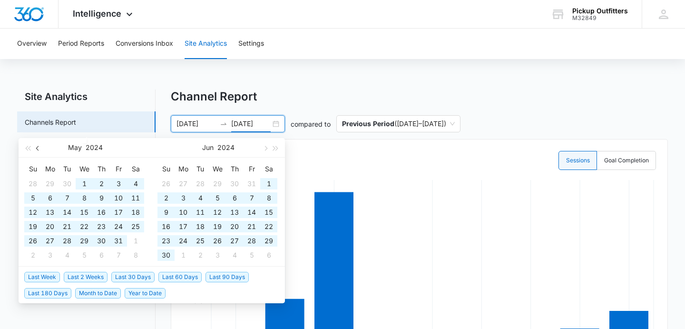 The height and width of the screenshot is (329, 685). Describe the element at coordinates (200, 241) in the screenshot. I see `div: 25` at that location.